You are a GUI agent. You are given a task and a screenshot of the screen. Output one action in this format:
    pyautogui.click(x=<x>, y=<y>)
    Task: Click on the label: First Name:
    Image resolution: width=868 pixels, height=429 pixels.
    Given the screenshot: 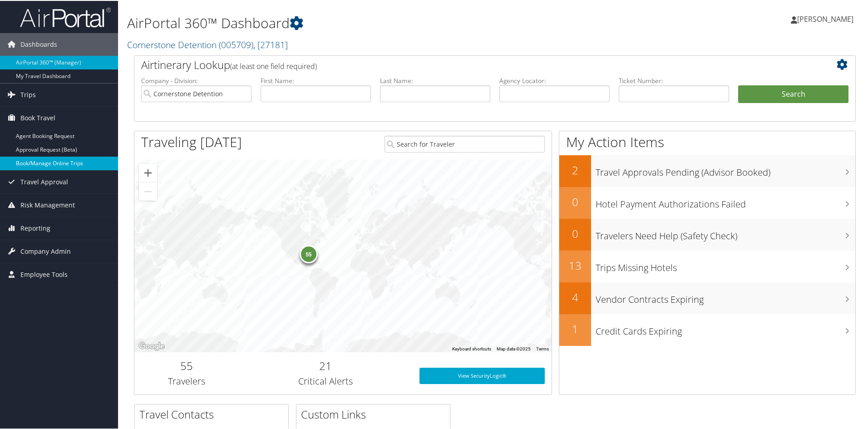 What is the action you would take?
    pyautogui.click(x=316, y=80)
    